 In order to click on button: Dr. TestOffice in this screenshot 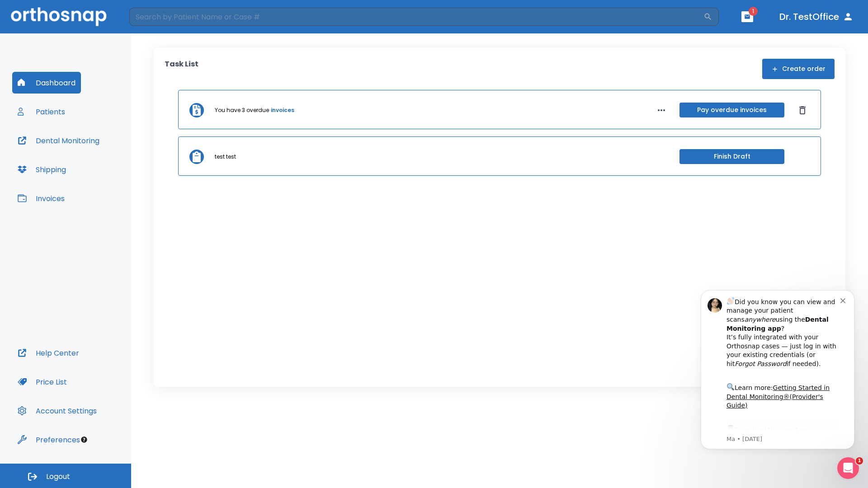, I will do `click(816, 17)`.